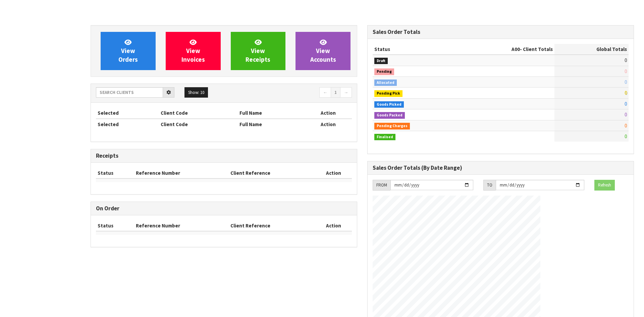  What do you see at coordinates (389, 116) in the screenshot?
I see `span: Goods Packed` at bounding box center [389, 116].